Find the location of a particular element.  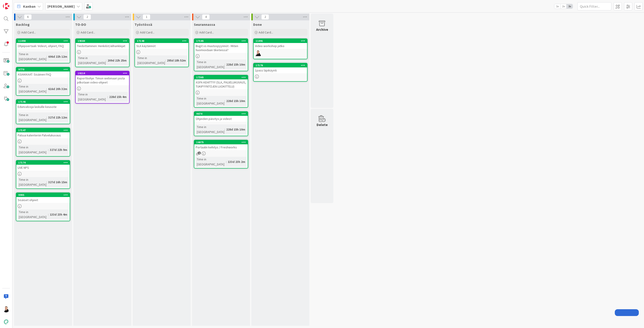

div: 616d 20h 32m is located at coordinates (58, 89).